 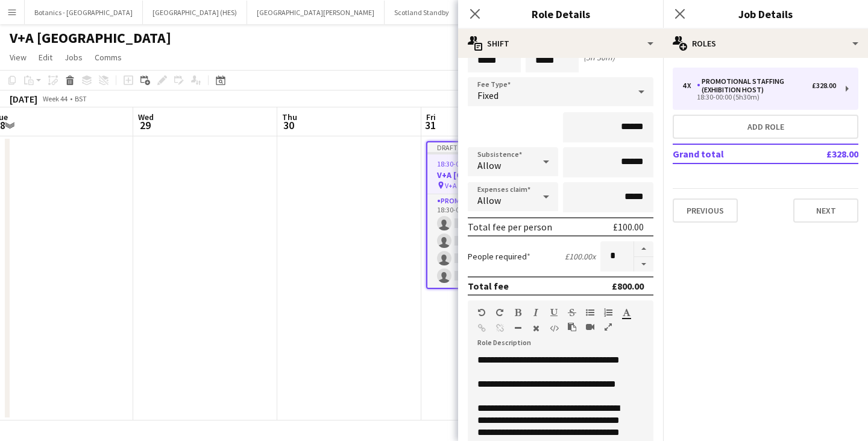 What do you see at coordinates (289, 117) in the screenshot?
I see `span: Thu` at bounding box center [289, 117].